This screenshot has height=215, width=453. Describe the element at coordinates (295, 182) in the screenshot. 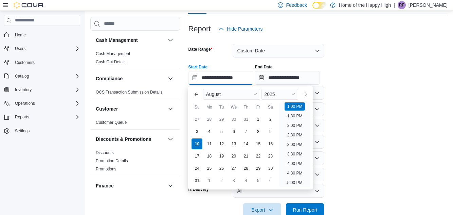

I see `li: 5:00 PM` at that location.